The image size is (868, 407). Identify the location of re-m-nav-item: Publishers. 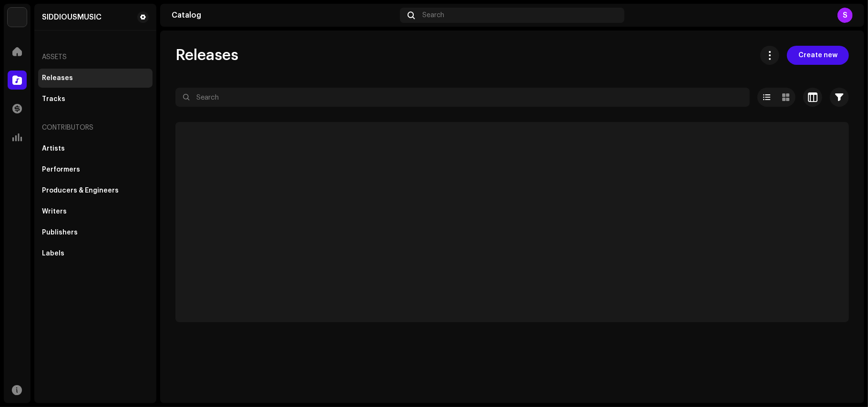
(95, 232).